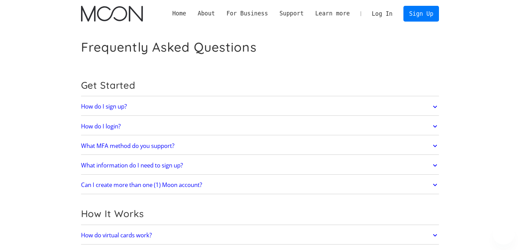  What do you see at coordinates (260, 213) in the screenshot?
I see `h2: How It Works` at bounding box center [260, 213].